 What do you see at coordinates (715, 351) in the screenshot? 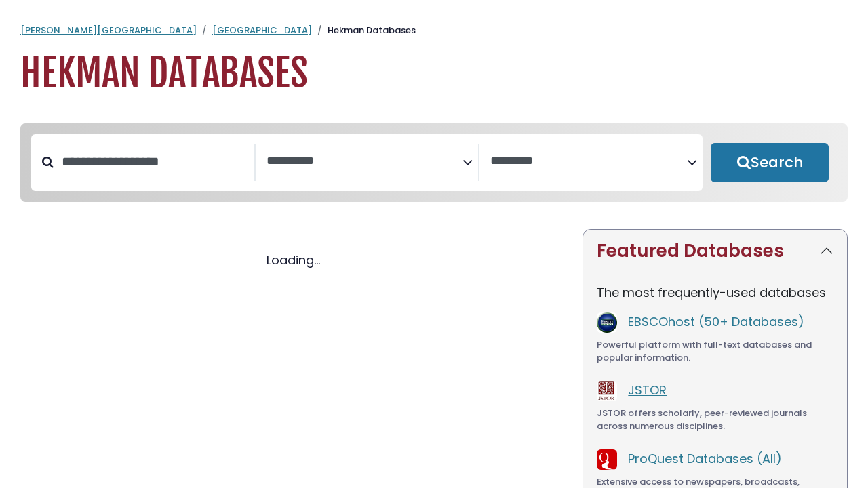
I see `div: Powerful platform with full-text databases and popular information.` at bounding box center [715, 351].